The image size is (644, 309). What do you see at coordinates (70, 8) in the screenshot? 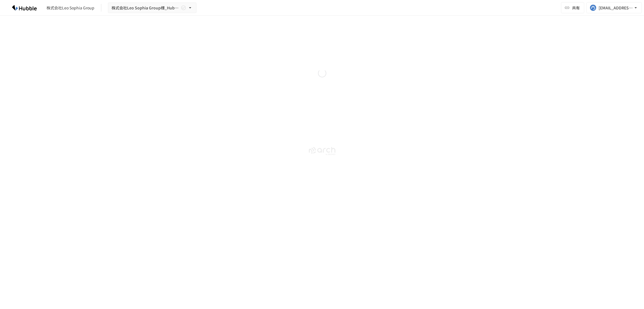
I see `div: 株式会社Leo Sophia Group` at bounding box center [70, 8].